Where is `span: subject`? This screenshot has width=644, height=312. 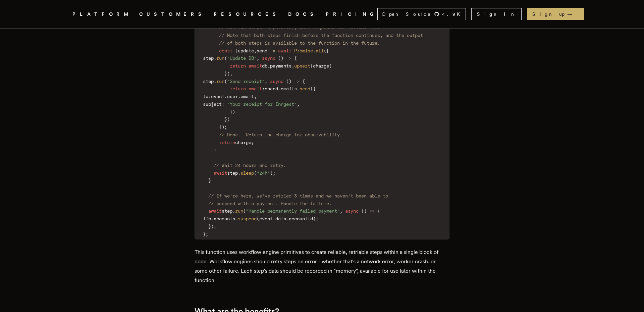 span: subject is located at coordinates (213, 104).